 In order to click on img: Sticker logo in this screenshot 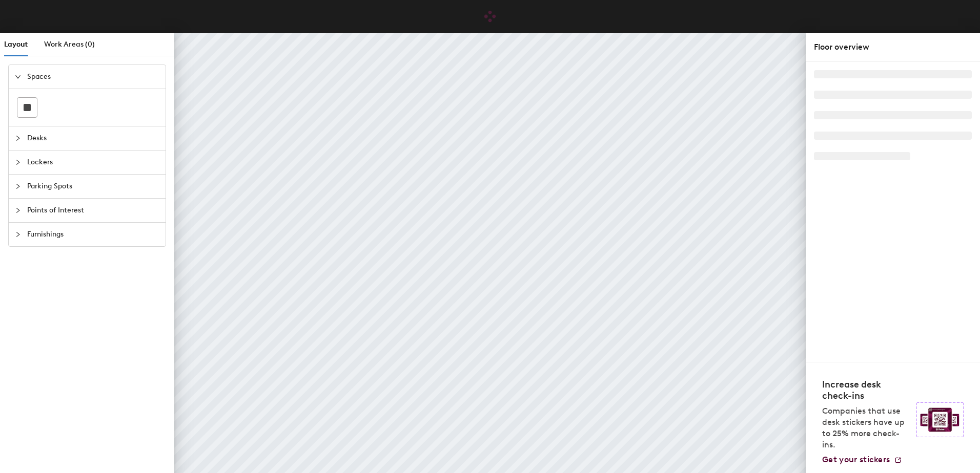, I will do `click(940, 420)`.